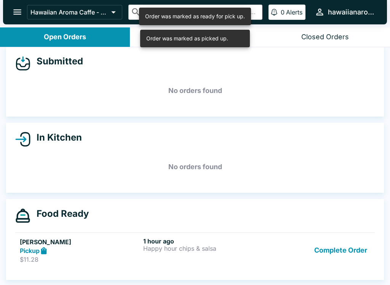 This screenshot has width=390, height=285. Describe the element at coordinates (325, 37) in the screenshot. I see `div: Closed Orders` at that location.